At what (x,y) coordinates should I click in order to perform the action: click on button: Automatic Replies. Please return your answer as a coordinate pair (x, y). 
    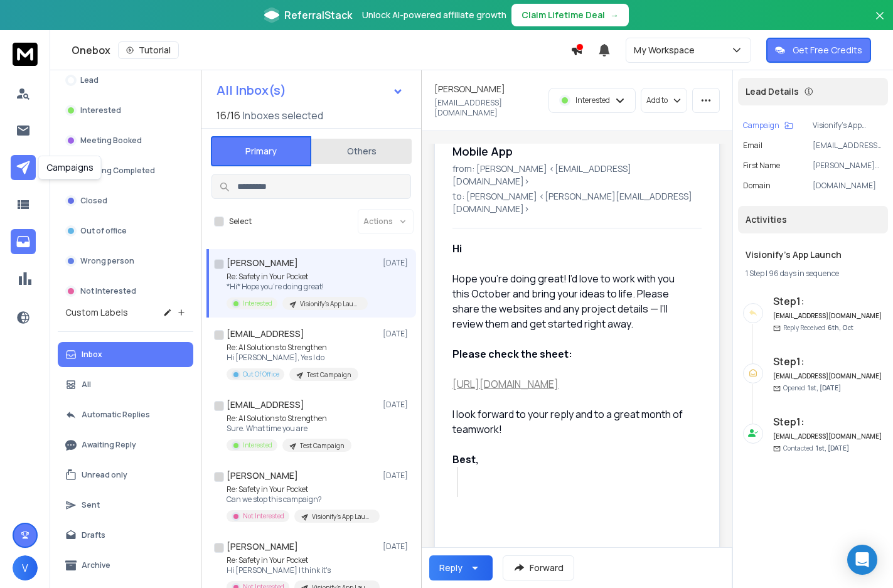
    Looking at the image, I should click on (125, 415).